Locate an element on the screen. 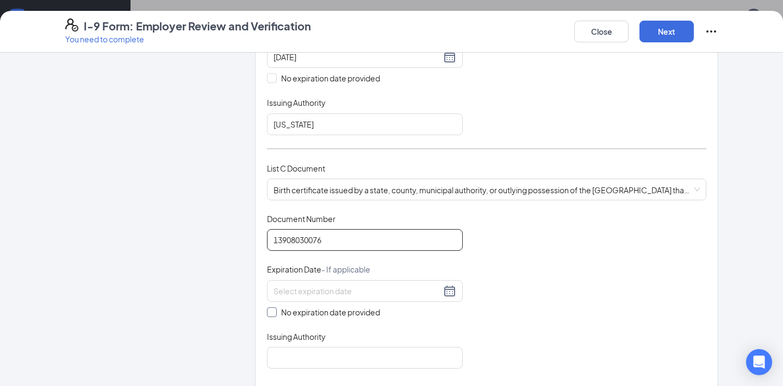  div: Open Intercom Messenger is located at coordinates (759, 362).